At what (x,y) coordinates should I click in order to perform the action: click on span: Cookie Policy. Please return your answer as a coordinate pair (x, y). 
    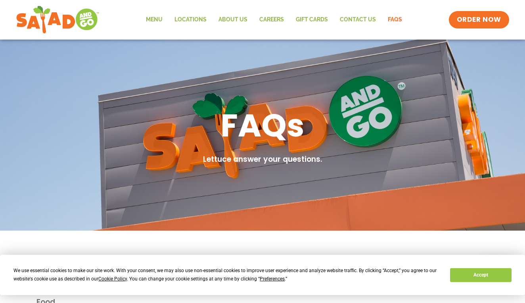
    Looking at the image, I should click on (113, 279).